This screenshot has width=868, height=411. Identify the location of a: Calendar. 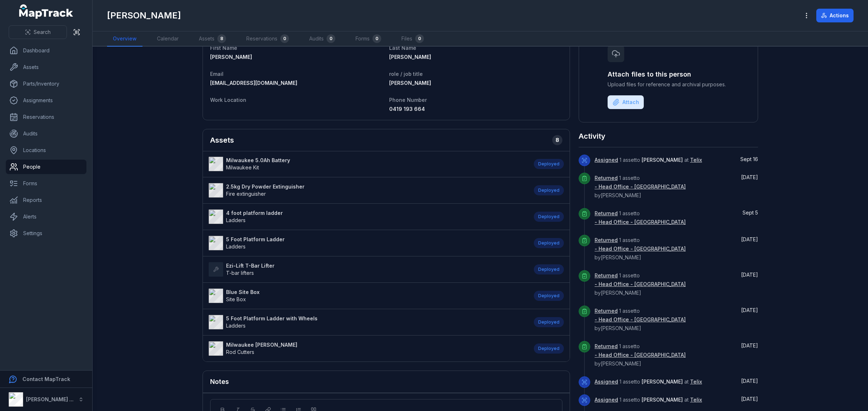
(168, 39).